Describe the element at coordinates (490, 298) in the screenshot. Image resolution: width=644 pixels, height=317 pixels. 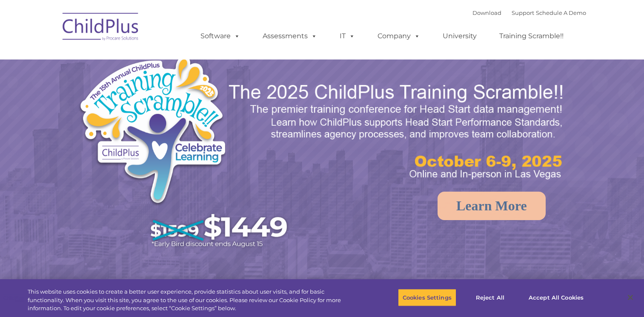
I see `button: Reject All` at that location.